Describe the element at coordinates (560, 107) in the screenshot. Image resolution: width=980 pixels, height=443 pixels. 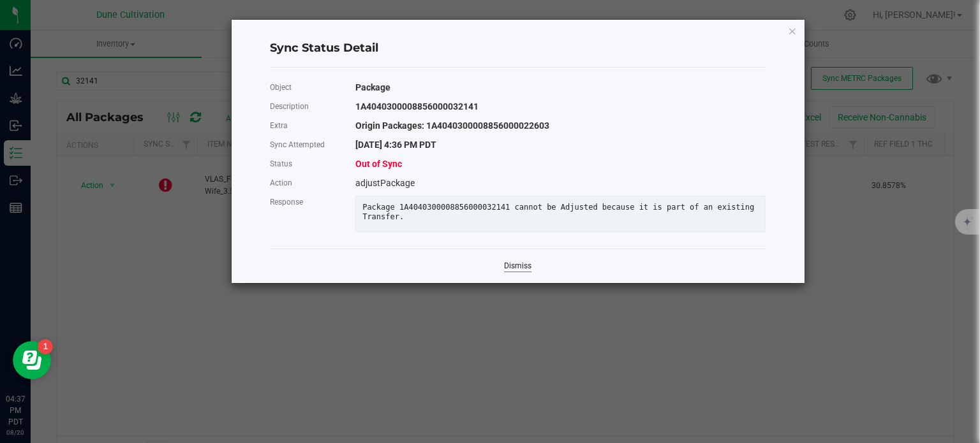
I see `div: 1A4040300008856000032141` at that location.